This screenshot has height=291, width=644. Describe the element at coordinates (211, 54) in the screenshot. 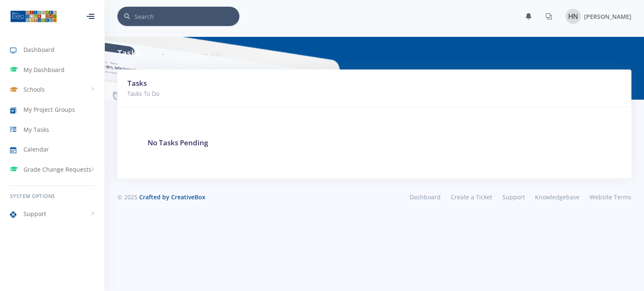

I see `li: List` at that location.